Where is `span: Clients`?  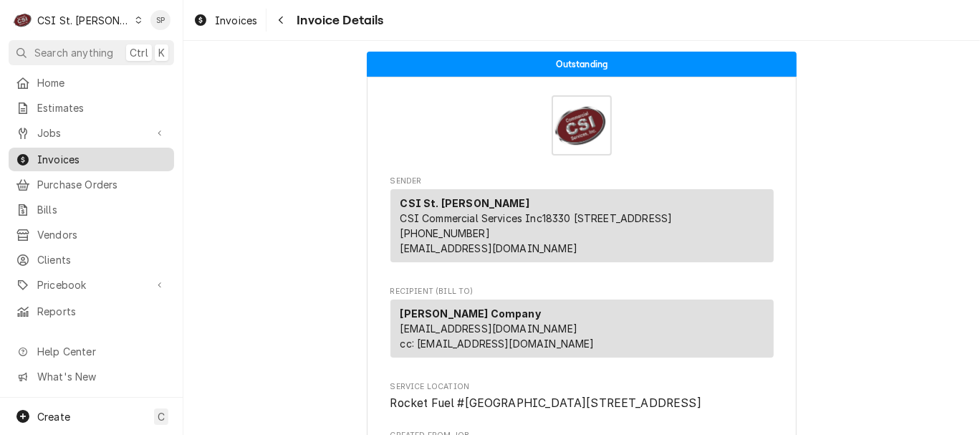 span: Clients is located at coordinates (102, 259).